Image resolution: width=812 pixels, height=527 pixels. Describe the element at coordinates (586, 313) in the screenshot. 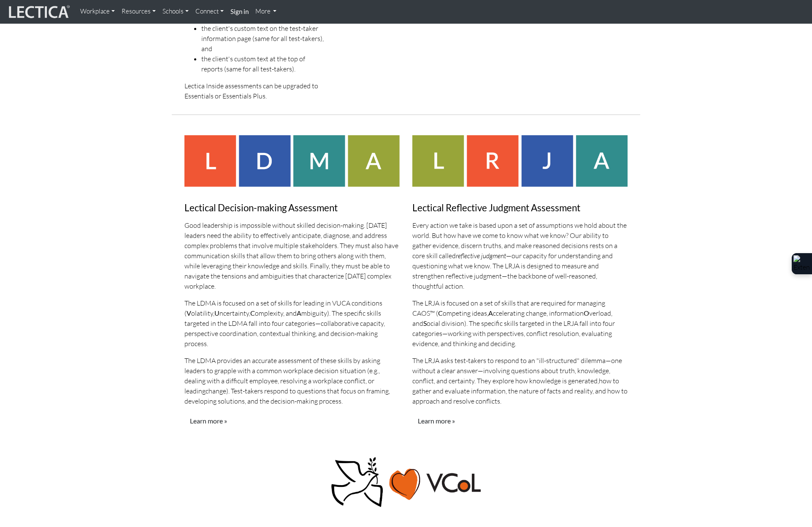

I see `strong: O` at that location.